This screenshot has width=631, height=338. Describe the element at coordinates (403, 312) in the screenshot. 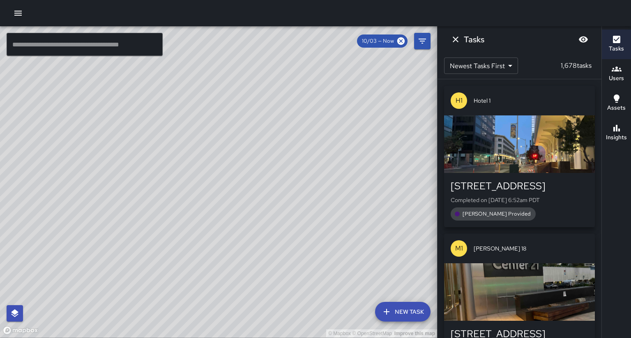

I see `button: New Task` at that location.